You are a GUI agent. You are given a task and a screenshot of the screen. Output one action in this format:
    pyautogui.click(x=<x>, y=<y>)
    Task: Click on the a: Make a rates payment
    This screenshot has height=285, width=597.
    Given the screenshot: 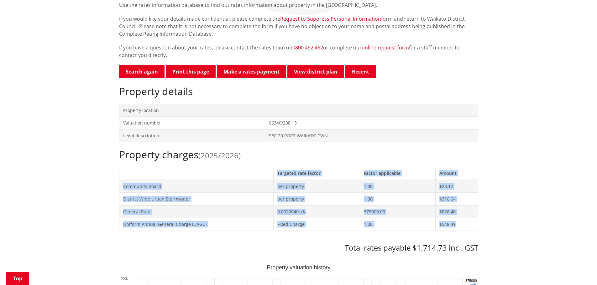 What is the action you would take?
    pyautogui.click(x=251, y=72)
    